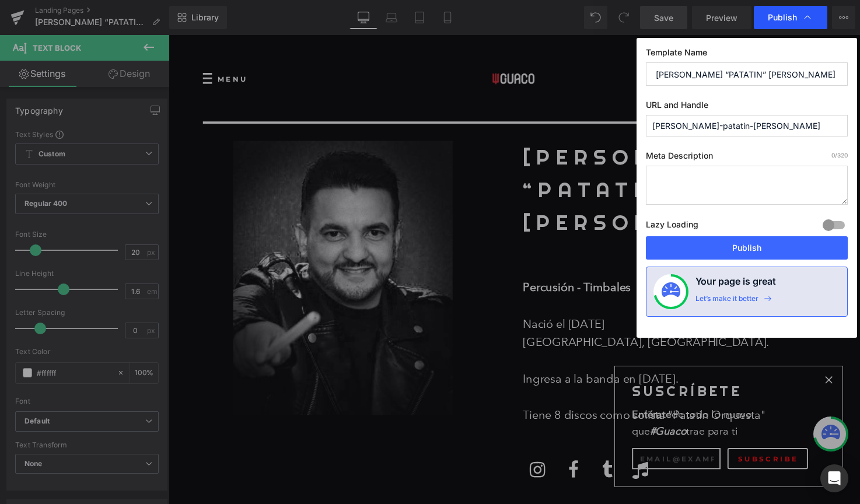 The height and width of the screenshot is (504, 860). I want to click on a: 0, so click(659, 52).